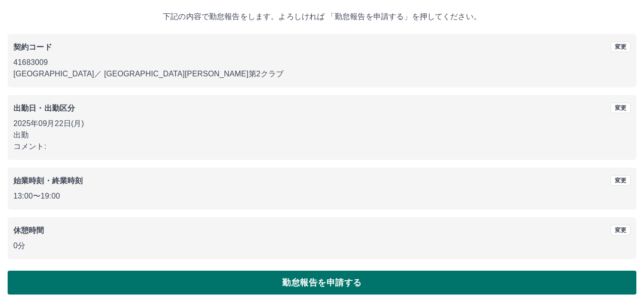 The height and width of the screenshot is (306, 644). Describe the element at coordinates (322, 62) in the screenshot. I see `p: 41683009` at that location.